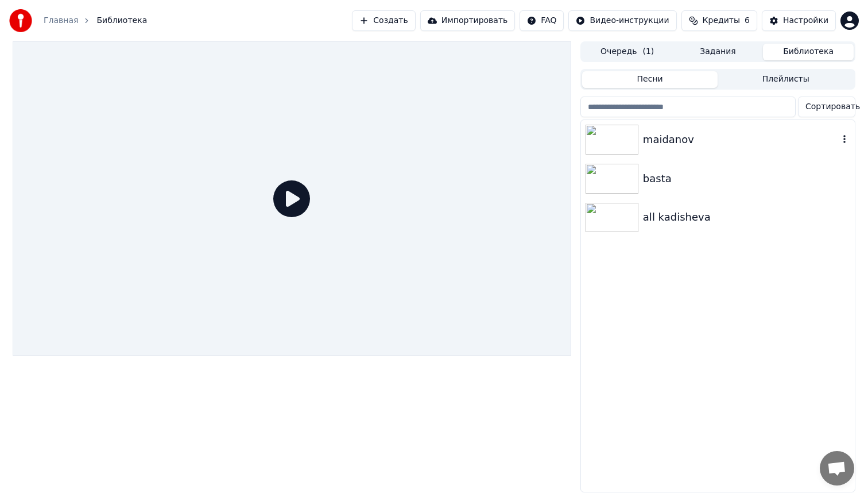 The height and width of the screenshot is (497, 868). What do you see at coordinates (746, 178) in the screenshot?
I see `div: basta` at bounding box center [746, 178].